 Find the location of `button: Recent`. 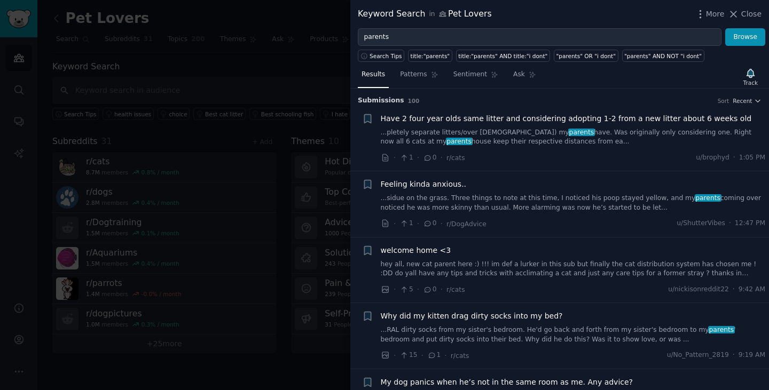

button: Recent is located at coordinates (747, 101).